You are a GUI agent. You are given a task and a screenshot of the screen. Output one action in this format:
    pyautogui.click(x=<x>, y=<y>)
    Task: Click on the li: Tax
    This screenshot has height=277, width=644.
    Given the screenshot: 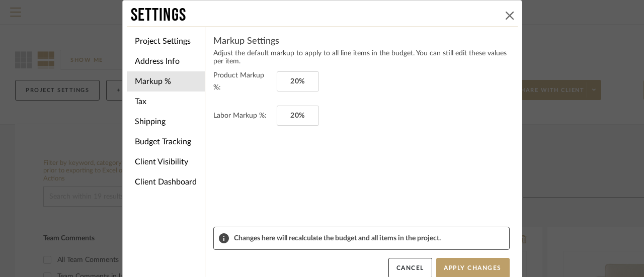 What is the action you would take?
    pyautogui.click(x=165, y=102)
    